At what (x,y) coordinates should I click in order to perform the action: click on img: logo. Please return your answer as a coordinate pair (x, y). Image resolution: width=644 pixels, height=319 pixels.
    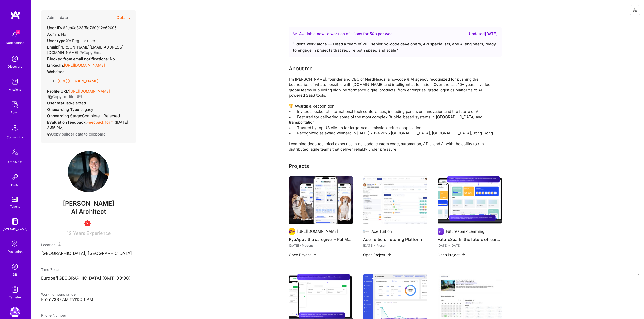
    Looking at the image, I should click on (15, 15).